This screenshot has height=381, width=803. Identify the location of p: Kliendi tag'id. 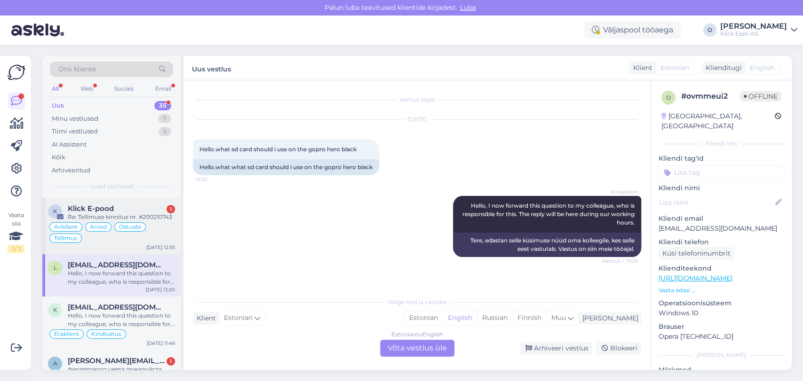
(721, 158).